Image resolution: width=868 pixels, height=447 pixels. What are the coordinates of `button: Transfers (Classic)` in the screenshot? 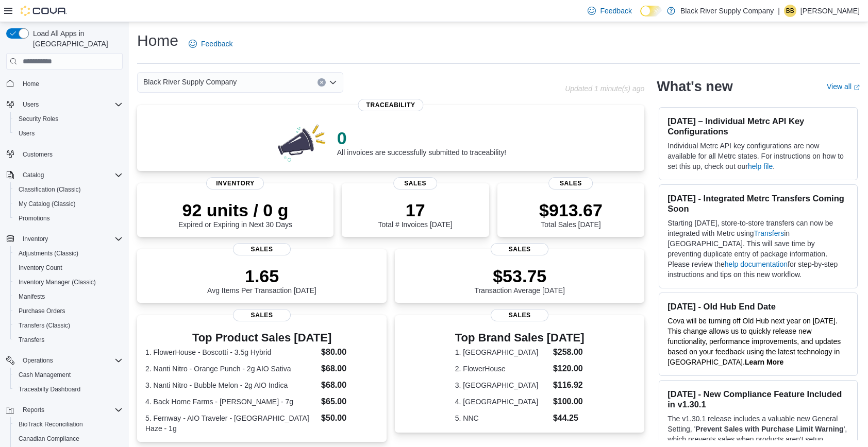 It's located at (69, 325).